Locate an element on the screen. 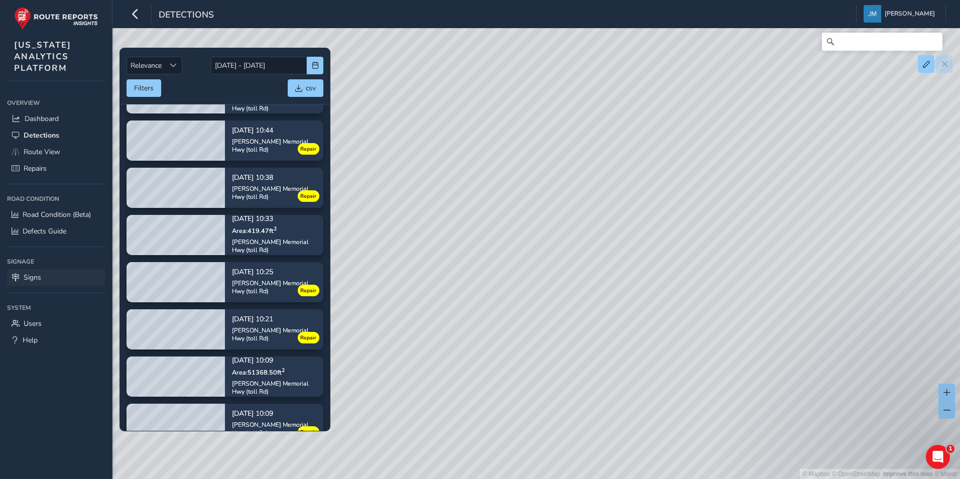  input: Search is located at coordinates (882, 42).